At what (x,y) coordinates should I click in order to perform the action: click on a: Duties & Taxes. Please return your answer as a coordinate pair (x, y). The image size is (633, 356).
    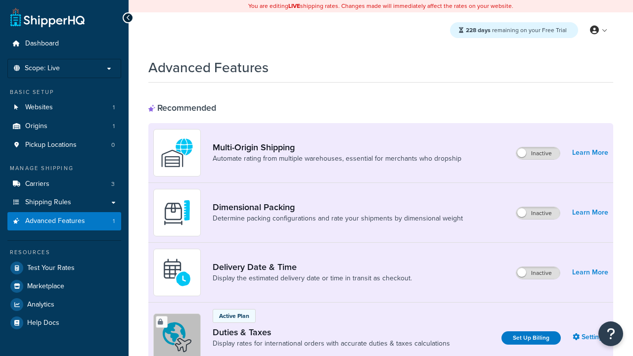
    Looking at the image, I should click on (331, 332).